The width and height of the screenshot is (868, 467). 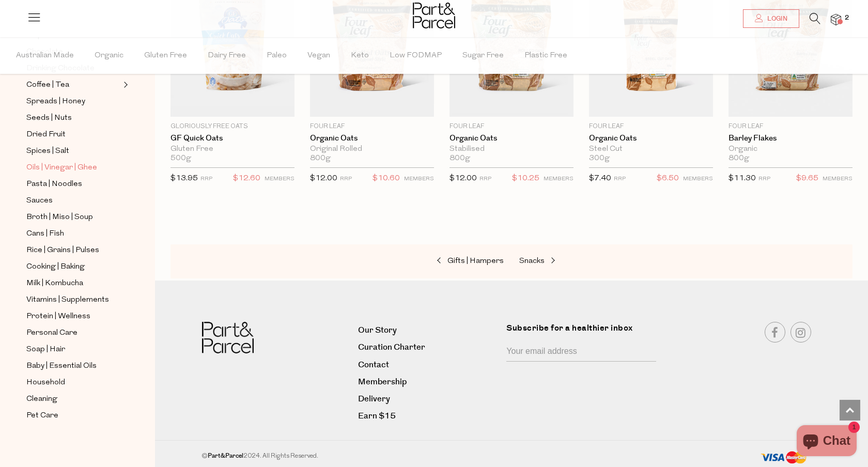 What do you see at coordinates (74, 382) in the screenshot?
I see `a: Household` at bounding box center [74, 382].